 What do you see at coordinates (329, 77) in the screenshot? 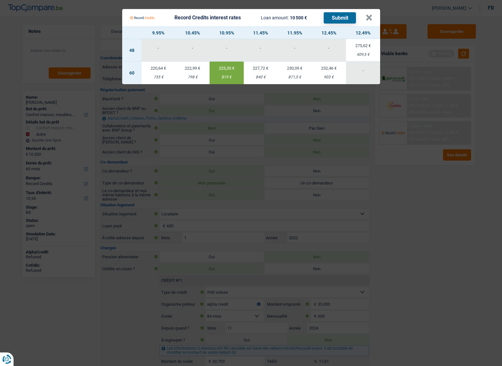
I see `div: 903 €` at bounding box center [329, 77].